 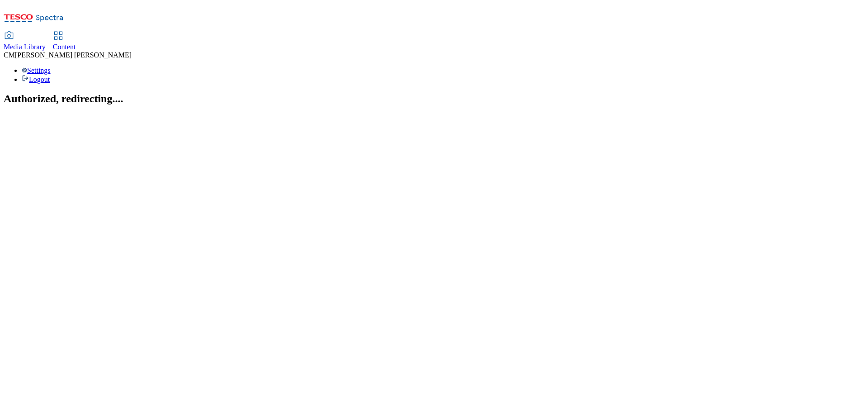 I want to click on span: CM, so click(x=9, y=55).